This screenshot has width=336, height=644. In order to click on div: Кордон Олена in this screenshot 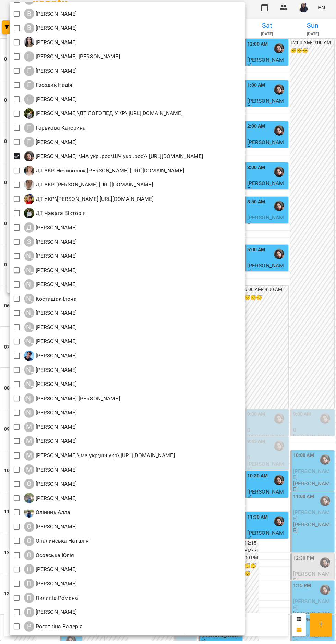, I will do `click(50, 288)`.